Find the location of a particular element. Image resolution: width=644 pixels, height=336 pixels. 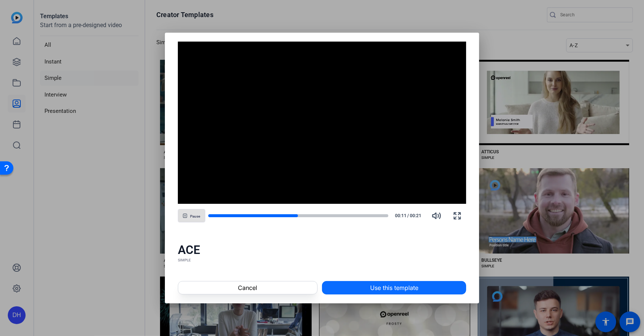

div: SIMPLE is located at coordinates (322, 260).